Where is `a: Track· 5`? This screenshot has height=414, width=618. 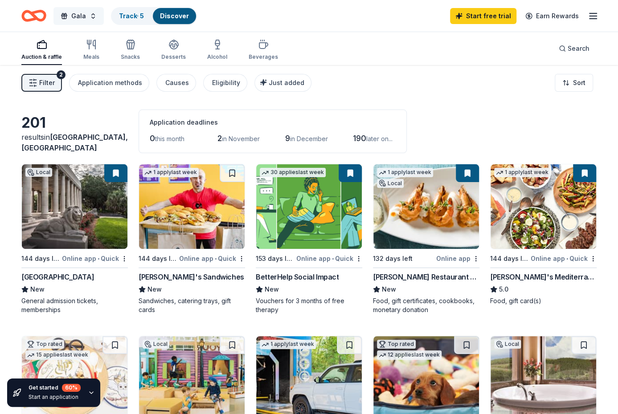
a: Track· 5 is located at coordinates (131, 16).